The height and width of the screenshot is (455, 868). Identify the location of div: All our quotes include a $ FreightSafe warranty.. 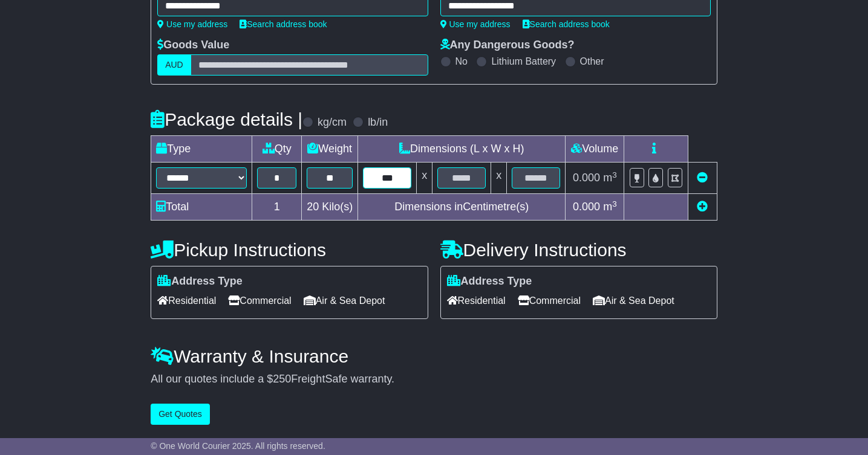
(434, 380).